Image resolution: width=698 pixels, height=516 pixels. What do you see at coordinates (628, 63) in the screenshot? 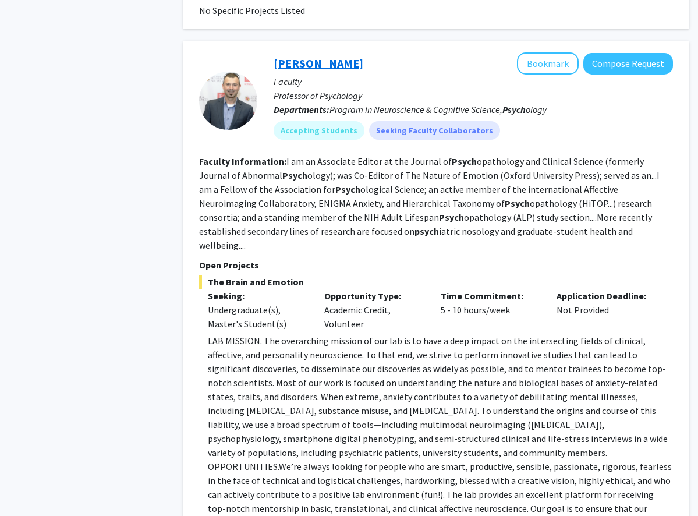
I see `button: Compose Request to Alexander Shackman` at bounding box center [628, 63].